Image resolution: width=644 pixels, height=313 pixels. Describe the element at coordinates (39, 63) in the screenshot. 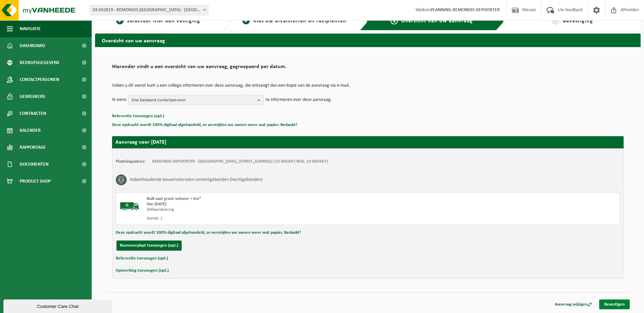

I see `span: Bedrijfsgegevens` at that location.